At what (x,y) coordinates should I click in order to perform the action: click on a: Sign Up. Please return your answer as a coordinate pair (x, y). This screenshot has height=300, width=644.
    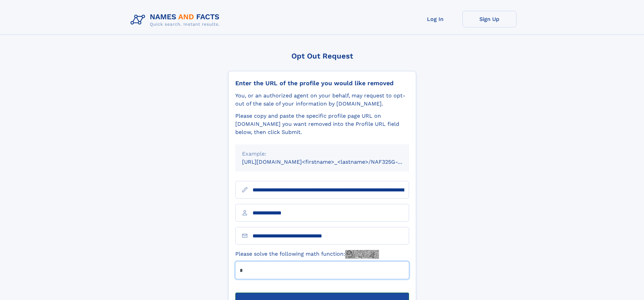
    Looking at the image, I should click on (490, 19).